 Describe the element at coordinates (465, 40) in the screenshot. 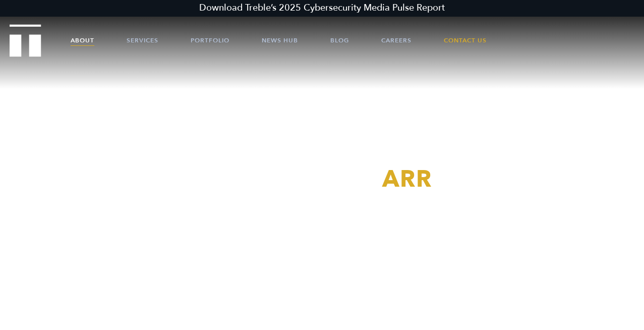

I see `a: Contact Us` at that location.